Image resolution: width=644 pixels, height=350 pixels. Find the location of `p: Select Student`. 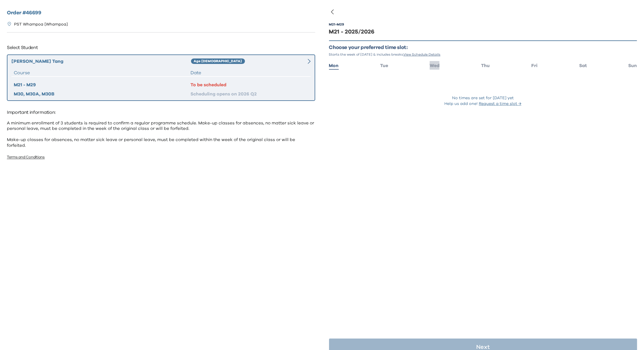

p: Select Student is located at coordinates (161, 47).